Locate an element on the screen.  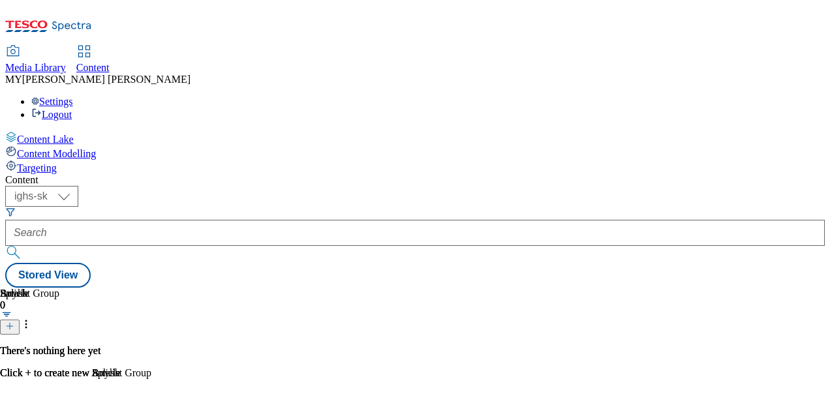
a: Content is located at coordinates (93, 60).